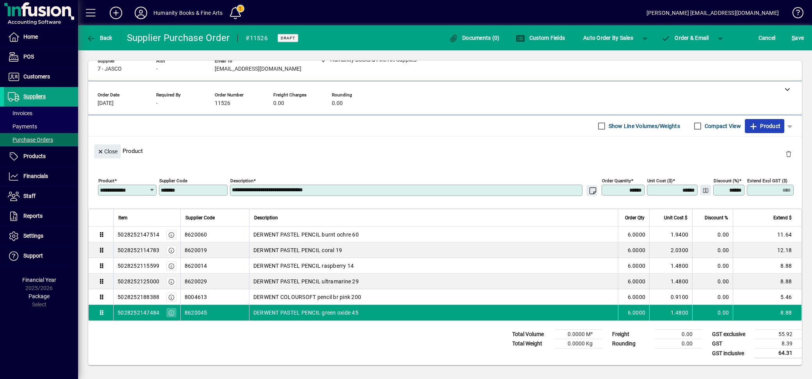 The image size is (812, 379). Describe the element at coordinates (200, 218) in the screenshot. I see `span: Supplier Code` at that location.